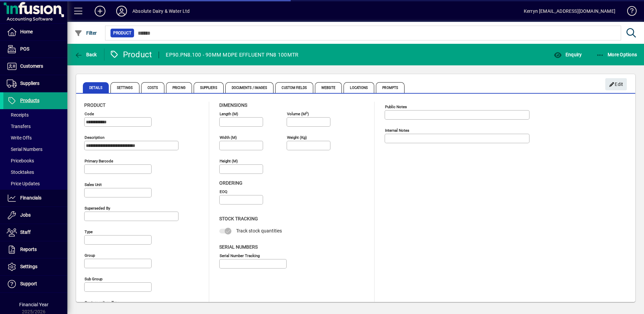 This screenshot has height=314, width=644. What do you see at coordinates (93, 185) in the screenshot?
I see `mat-label: Sales unit` at bounding box center [93, 185].